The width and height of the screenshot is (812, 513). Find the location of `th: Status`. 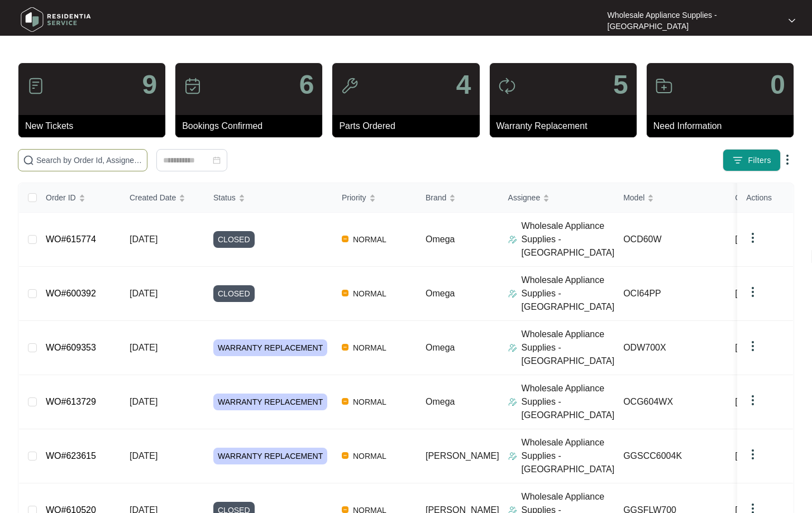

th: Status is located at coordinates (269, 198).